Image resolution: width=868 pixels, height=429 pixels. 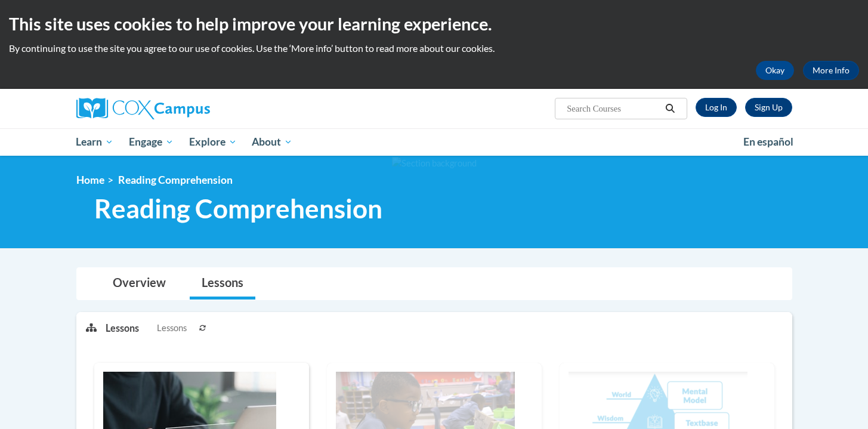 I want to click on a: Overview, so click(x=139, y=283).